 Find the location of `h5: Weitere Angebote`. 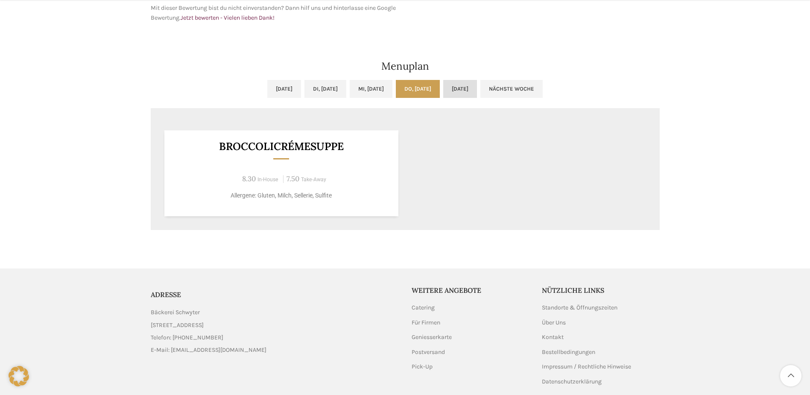

h5: Weitere Angebote is located at coordinates (471, 290).